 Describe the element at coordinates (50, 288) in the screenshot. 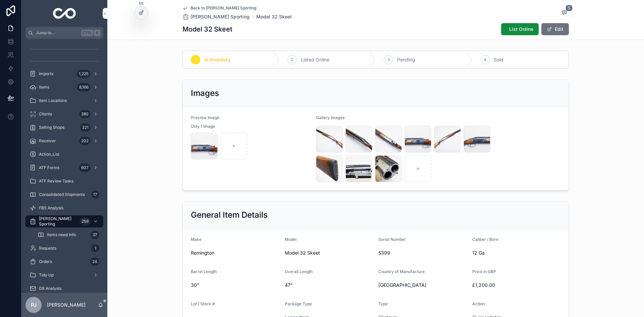

I see `span: DB Analysis` at that location.